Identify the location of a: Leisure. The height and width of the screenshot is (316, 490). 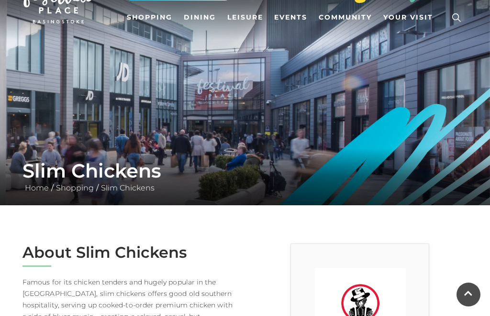
(245, 17).